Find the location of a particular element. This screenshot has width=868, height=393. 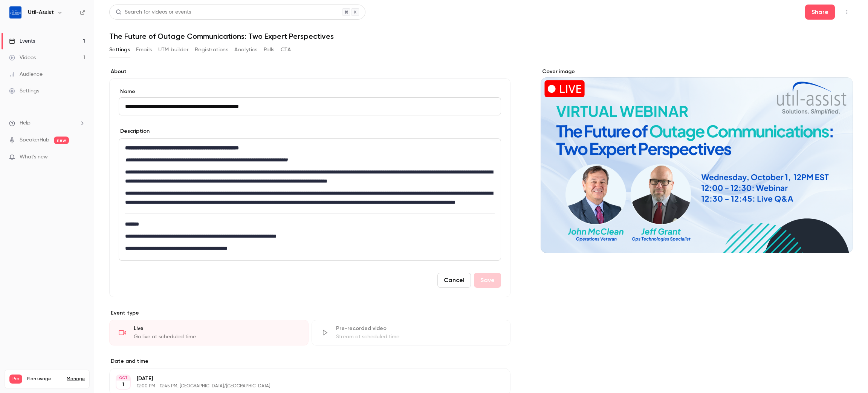

a: Manage is located at coordinates (76, 379).